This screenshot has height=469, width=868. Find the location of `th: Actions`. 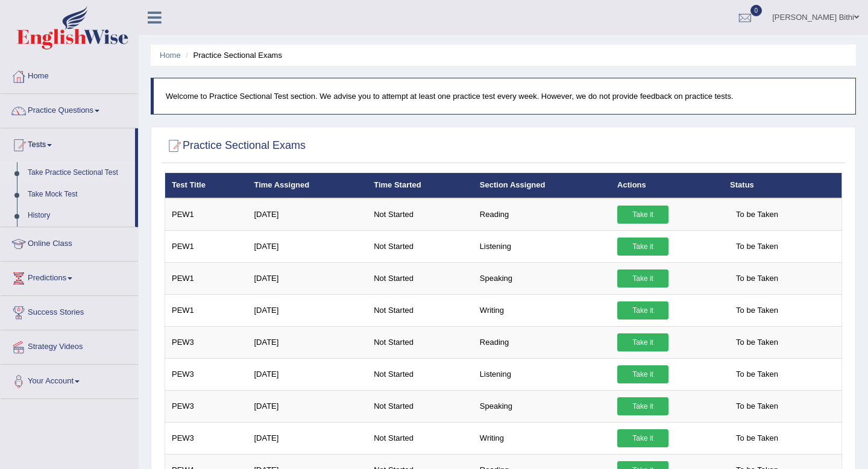

th: Actions is located at coordinates (666, 185).